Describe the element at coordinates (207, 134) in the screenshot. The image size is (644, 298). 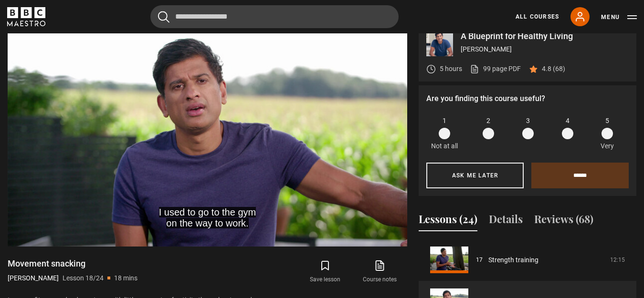
I see `video-js: Video Player` at that location.